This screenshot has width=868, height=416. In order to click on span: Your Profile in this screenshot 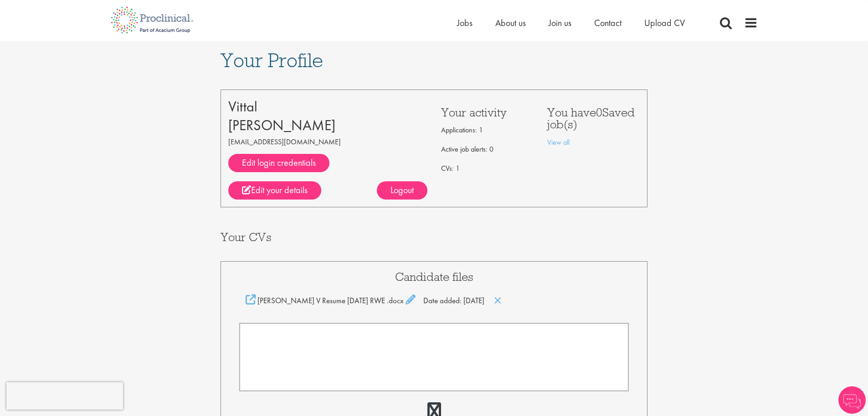, I will do `click(271, 60)`.